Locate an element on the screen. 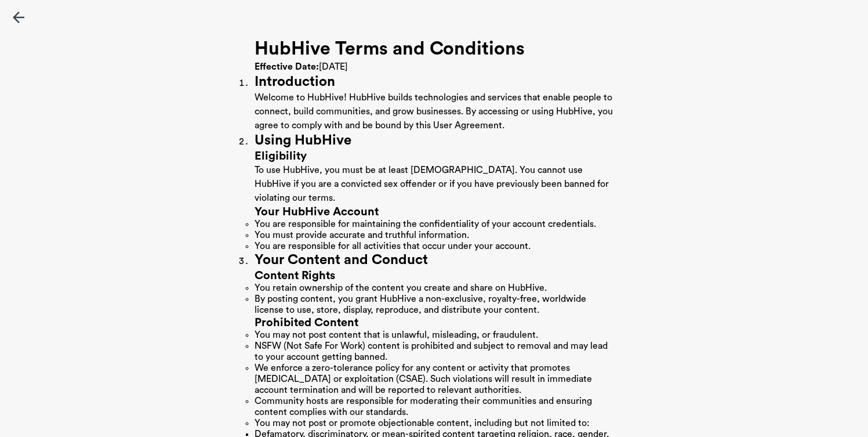  h3: Your HubHive Account is located at coordinates (434, 212).